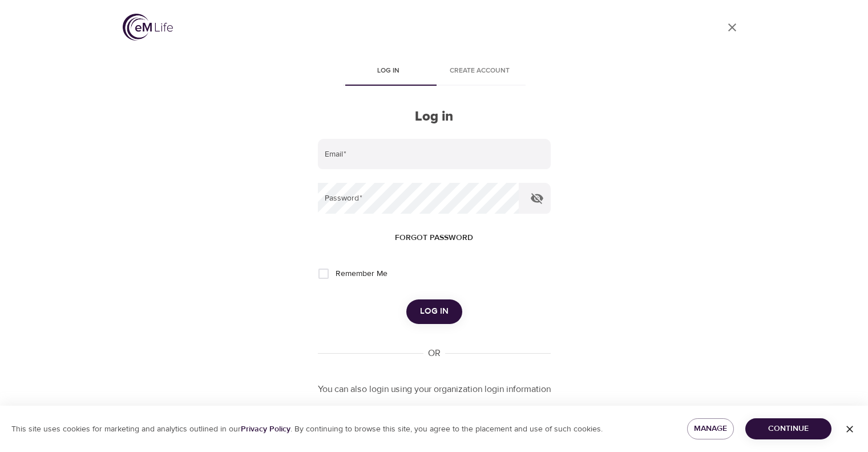 The height and width of the screenshot is (452, 868). I want to click on button: Manage, so click(711, 428).